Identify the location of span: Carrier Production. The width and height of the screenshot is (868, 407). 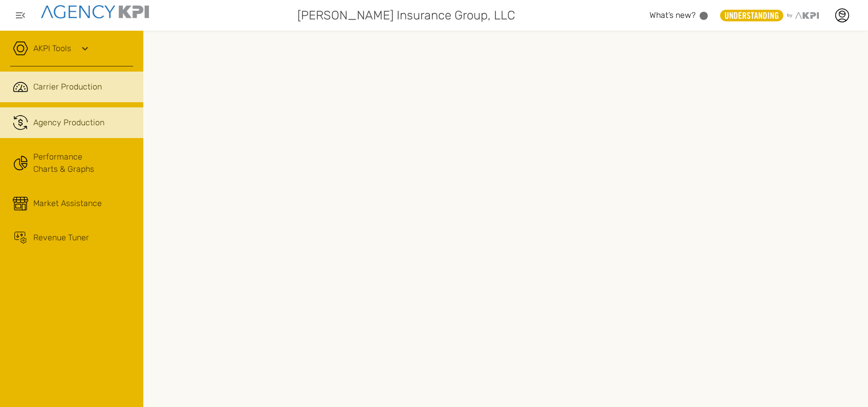
(68, 87).